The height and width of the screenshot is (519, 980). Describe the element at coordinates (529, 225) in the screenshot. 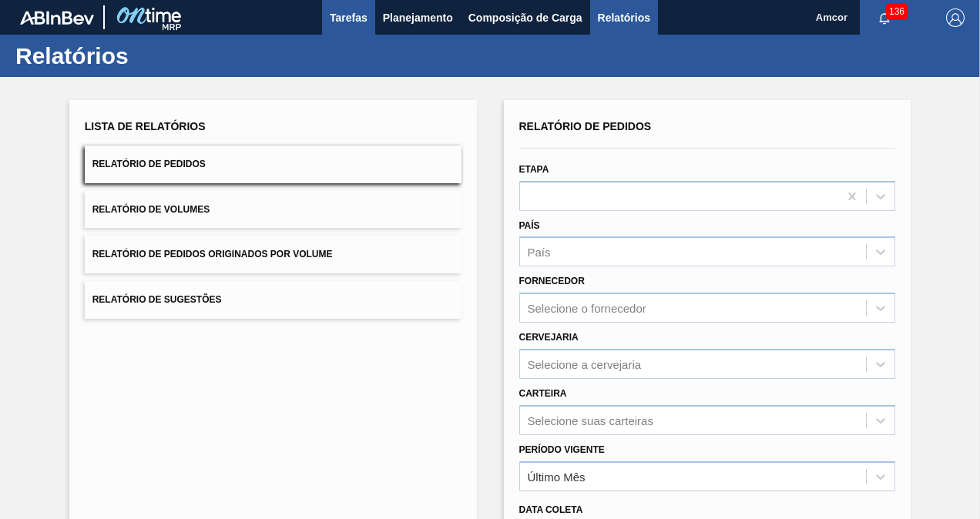

I see `label: País` at that location.